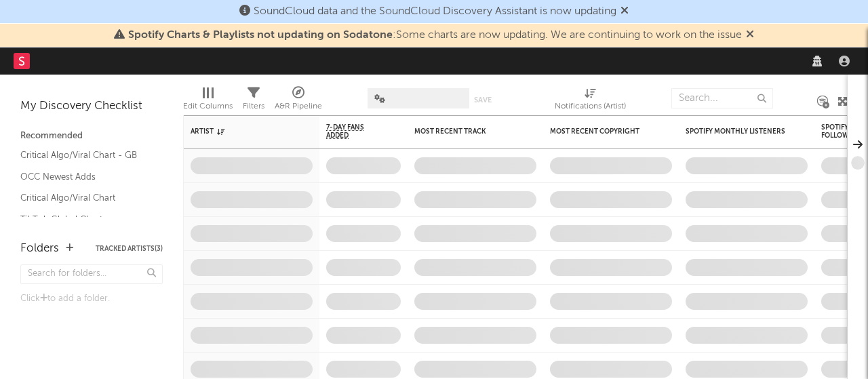  Describe the element at coordinates (465, 131) in the screenshot. I see `div: Most Recent Track` at that location.